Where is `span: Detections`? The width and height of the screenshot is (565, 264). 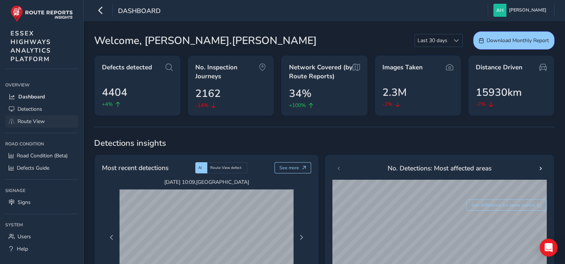 span: Detections is located at coordinates (30, 109).